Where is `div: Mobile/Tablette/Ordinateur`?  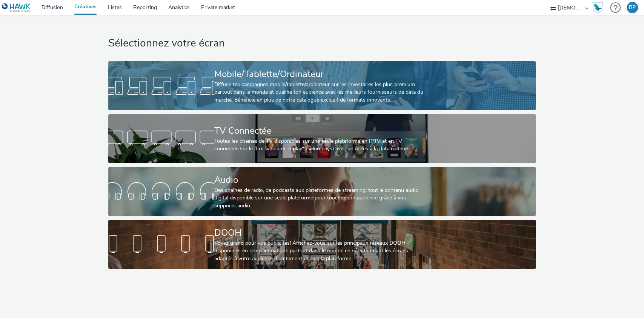 div: Mobile/Tablette/Ordinateur is located at coordinates (320, 74).